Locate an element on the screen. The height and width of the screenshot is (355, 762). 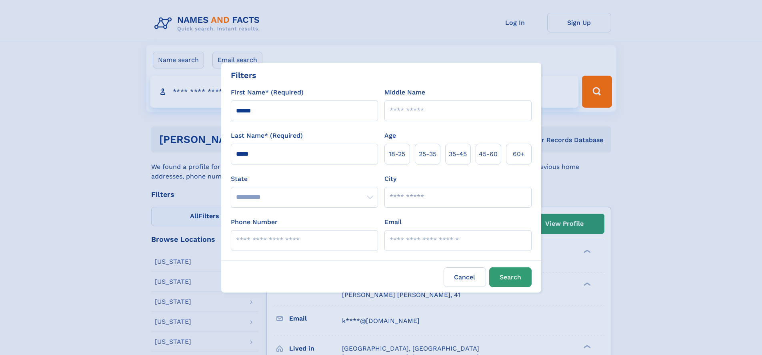
span: 45‑60 is located at coordinates (488, 154).